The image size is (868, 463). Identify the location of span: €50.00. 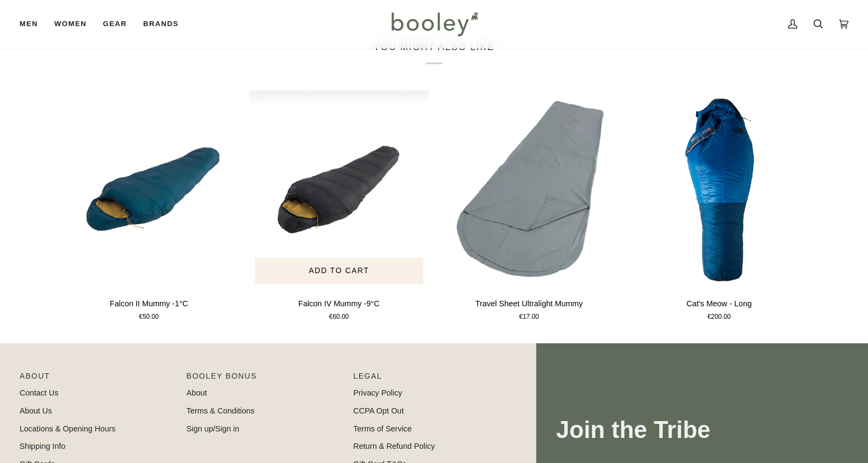
(149, 318).